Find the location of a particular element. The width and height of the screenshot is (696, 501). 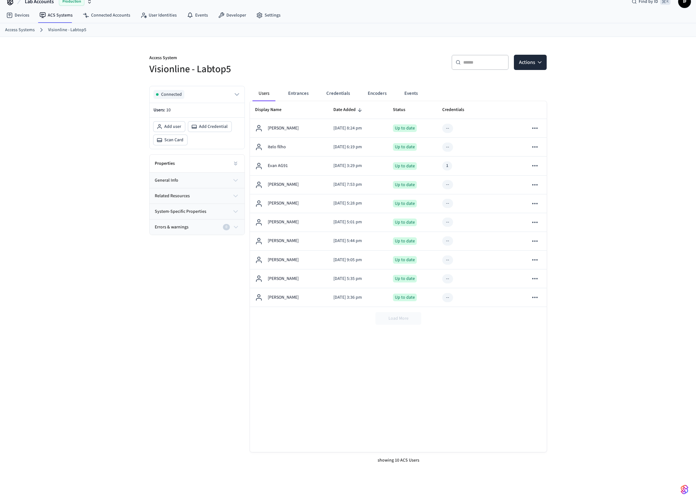

button: Errors & warnings0 is located at coordinates (197, 227).